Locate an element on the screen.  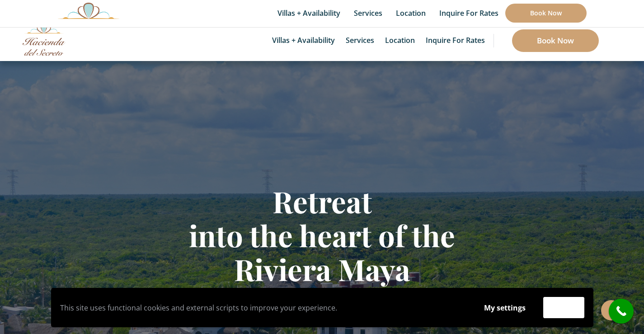
button: Accept is located at coordinates (564, 308).